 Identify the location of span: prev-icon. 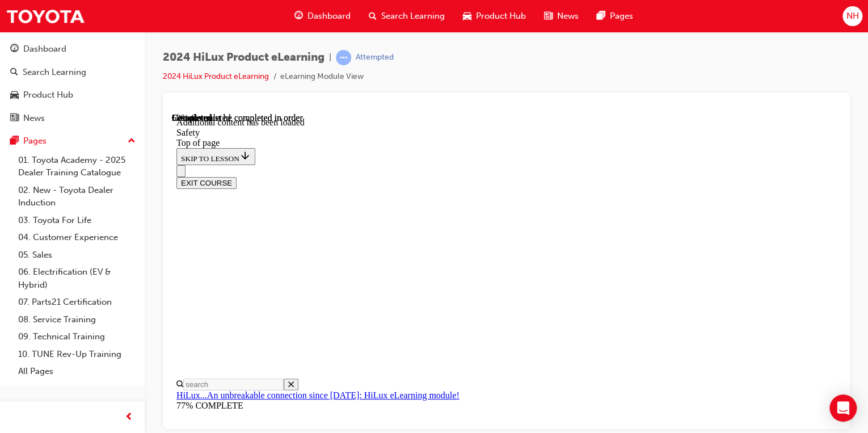
(129, 417).